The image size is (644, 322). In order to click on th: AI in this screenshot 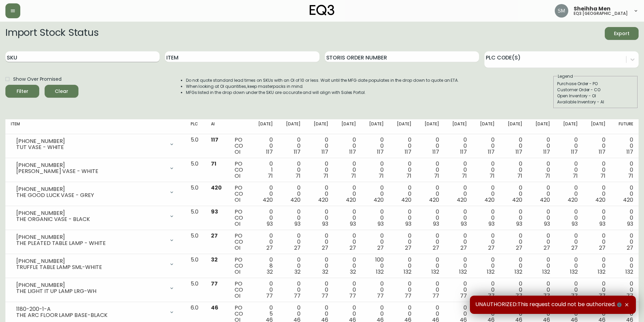, I will do `click(217, 127)`.